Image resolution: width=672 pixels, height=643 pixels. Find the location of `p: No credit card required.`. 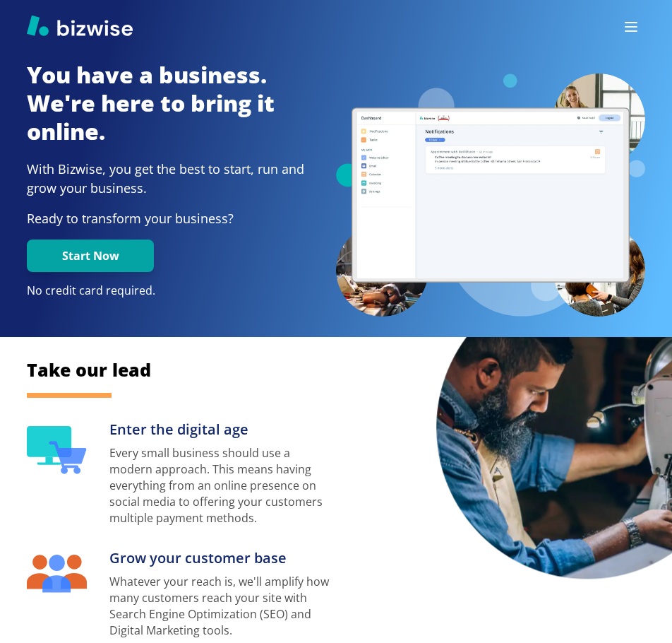

p: No credit card required. is located at coordinates (181, 291).